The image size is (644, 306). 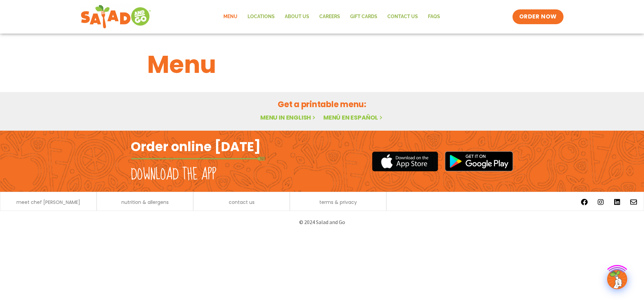 I want to click on a: Menu, so click(x=230, y=17).